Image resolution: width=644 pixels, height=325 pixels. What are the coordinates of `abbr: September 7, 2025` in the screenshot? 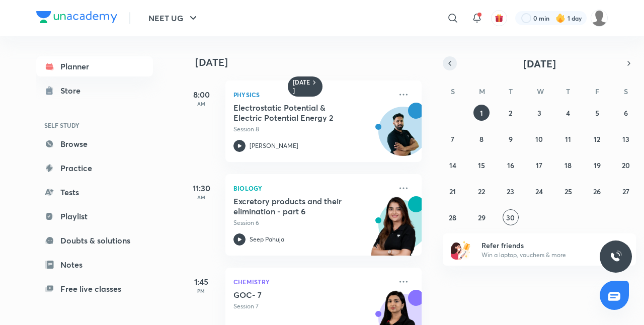 It's located at (452, 139).